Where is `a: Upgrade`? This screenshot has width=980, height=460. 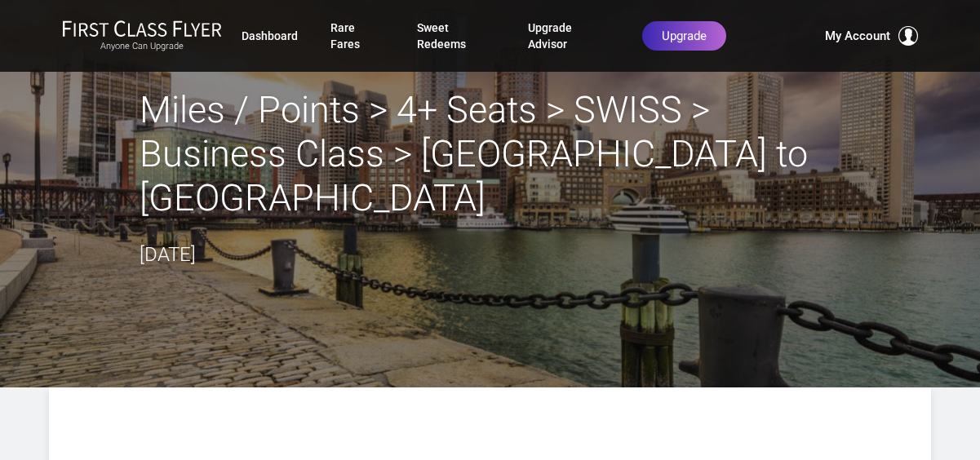 a: Upgrade is located at coordinates (684, 36).